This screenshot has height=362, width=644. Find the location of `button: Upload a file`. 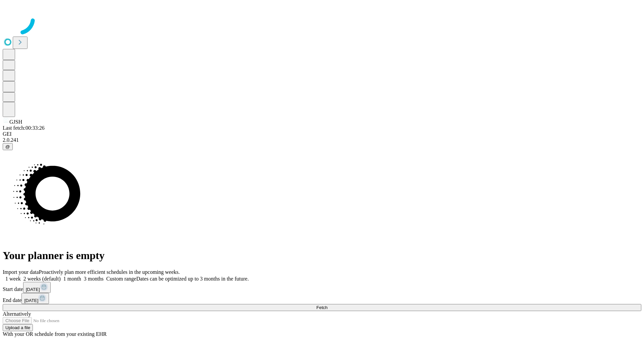

button: Upload a file is located at coordinates (18, 328).